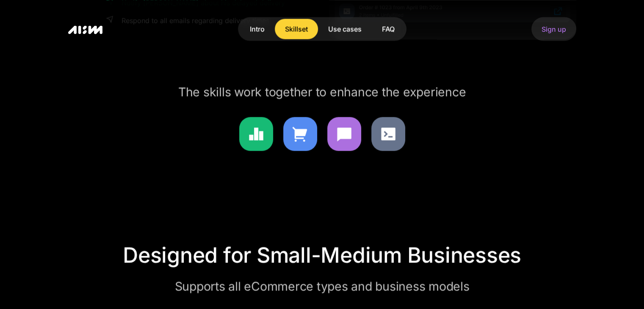 The height and width of the screenshot is (309, 644). Describe the element at coordinates (296, 29) in the screenshot. I see `div: Skillset` at that location.